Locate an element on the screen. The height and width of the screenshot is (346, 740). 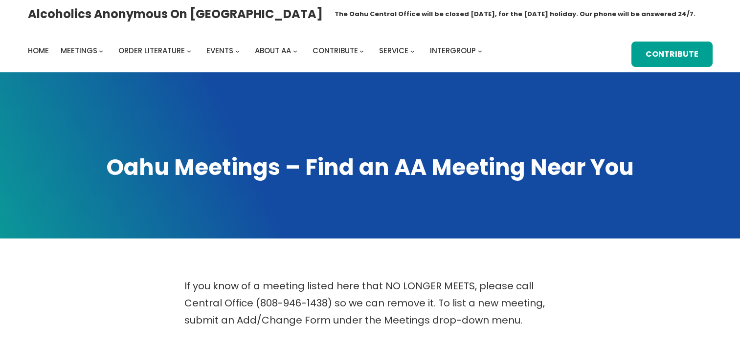
a: Home is located at coordinates (38, 51).